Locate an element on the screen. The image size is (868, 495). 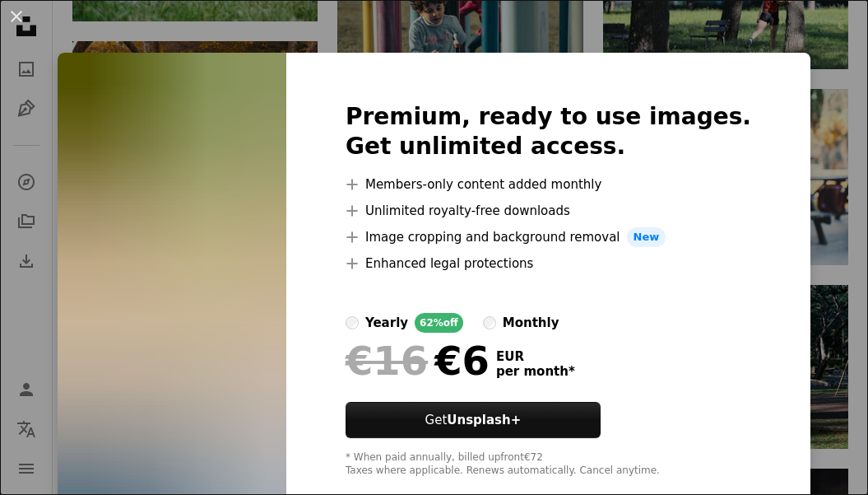
div: yearly is located at coordinates (386, 323).